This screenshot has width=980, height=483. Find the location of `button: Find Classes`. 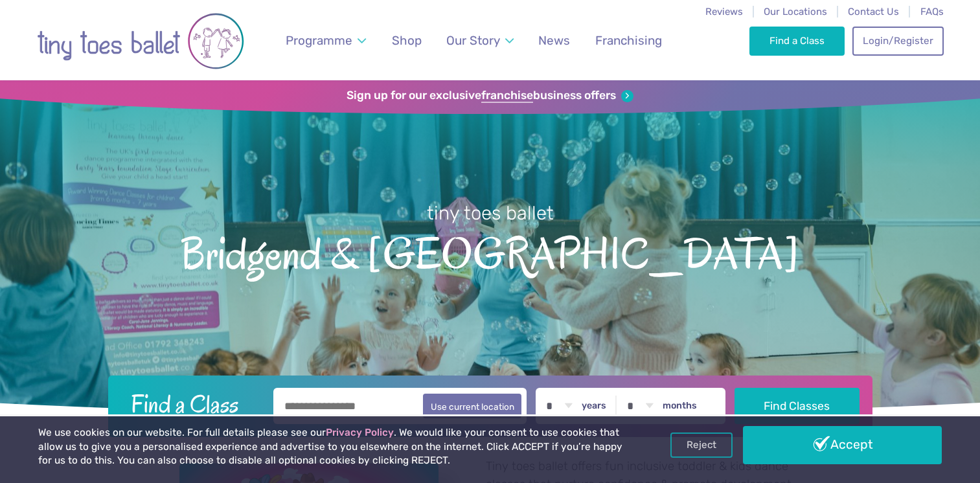

button: Find Classes is located at coordinates (797, 407).